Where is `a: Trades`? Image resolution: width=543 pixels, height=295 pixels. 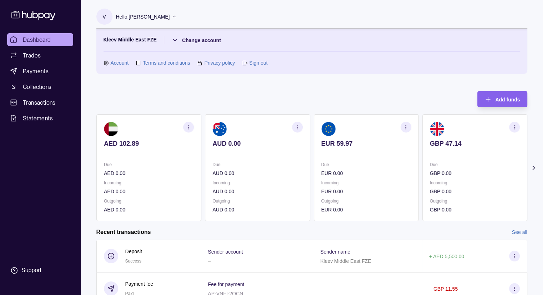
a: Trades is located at coordinates (40, 55).